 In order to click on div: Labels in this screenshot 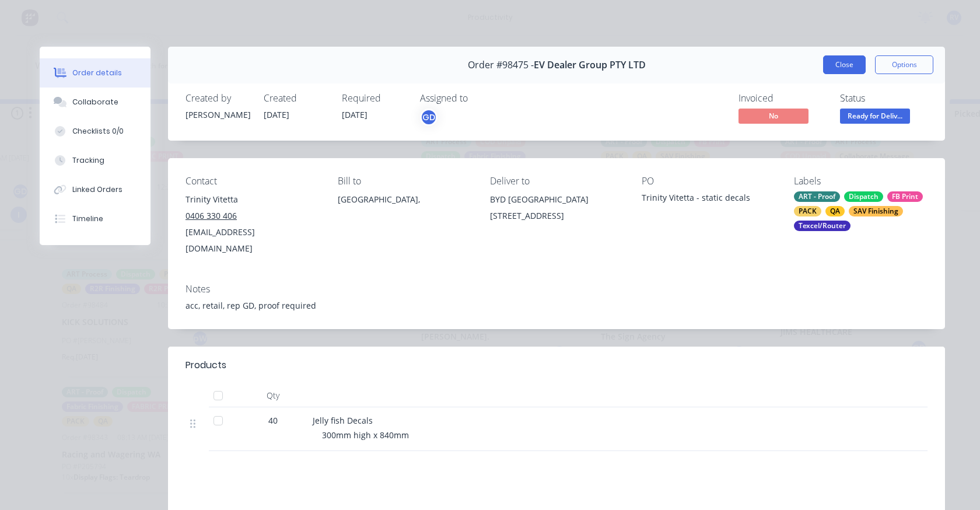, I will do `click(860, 181)`.